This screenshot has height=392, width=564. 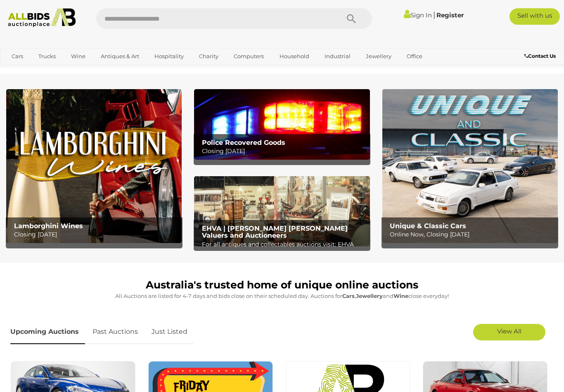 I want to click on a: Sign In, so click(x=418, y=15).